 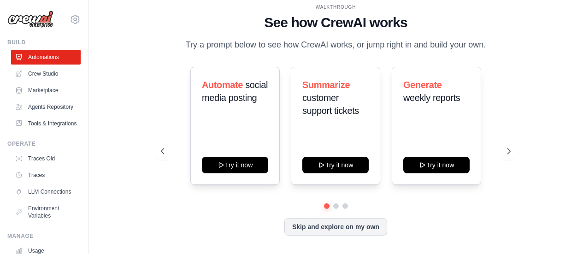 I want to click on h1: See how CrewAI works, so click(x=335, y=23).